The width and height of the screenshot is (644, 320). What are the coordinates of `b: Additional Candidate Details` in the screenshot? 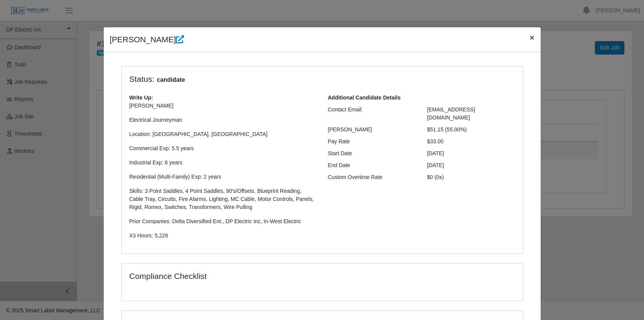 It's located at (365, 97).